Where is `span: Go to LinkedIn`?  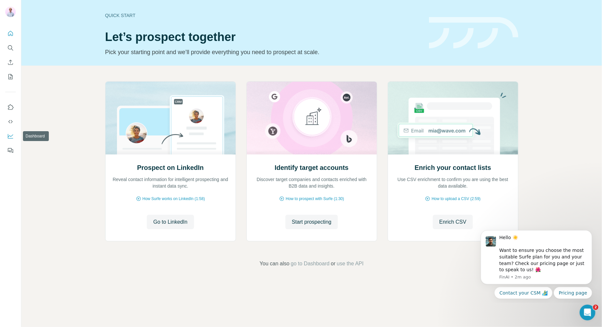
span: Go to LinkedIn is located at coordinates (171, 222).